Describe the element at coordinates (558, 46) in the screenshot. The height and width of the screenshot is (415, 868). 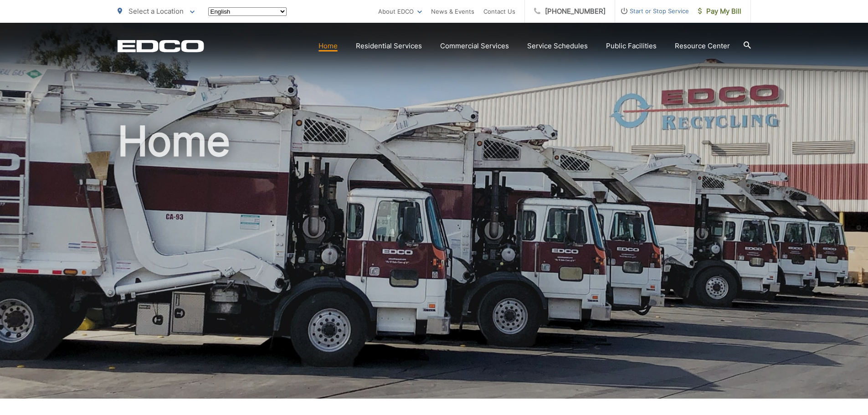
I see `a: Service Schedules` at that location.